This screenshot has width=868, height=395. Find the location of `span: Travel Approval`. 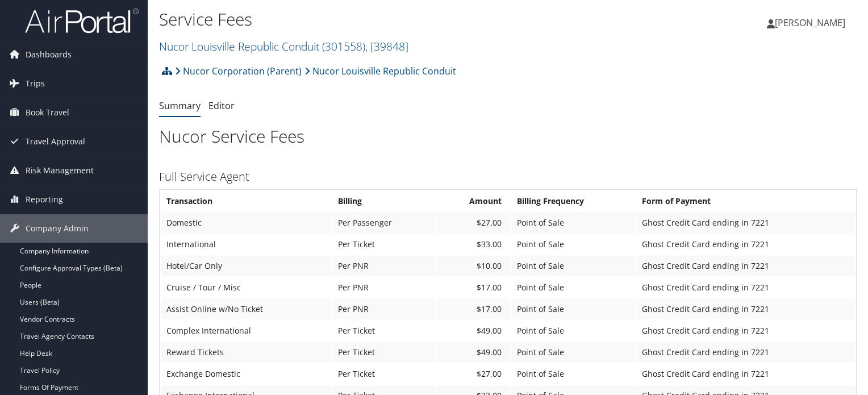

span: Travel Approval is located at coordinates (56, 142).